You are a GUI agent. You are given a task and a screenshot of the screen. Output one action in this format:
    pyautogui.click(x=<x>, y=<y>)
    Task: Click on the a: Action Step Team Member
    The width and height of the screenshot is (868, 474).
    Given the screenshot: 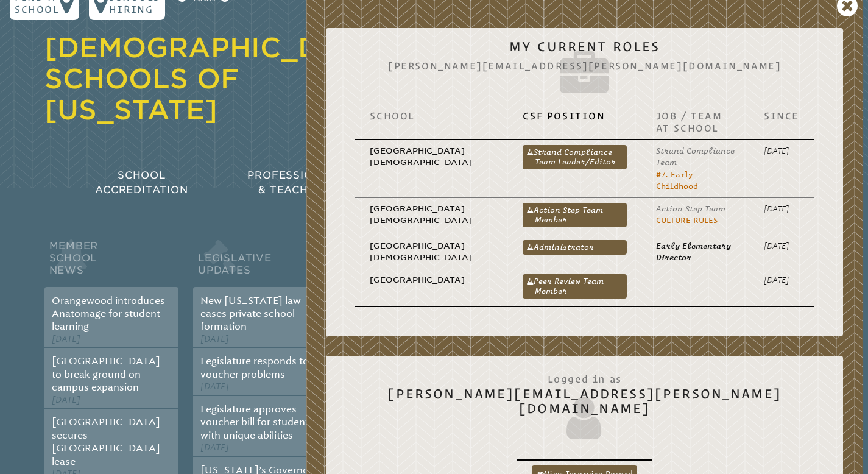 What is the action you would take?
    pyautogui.click(x=574, y=215)
    